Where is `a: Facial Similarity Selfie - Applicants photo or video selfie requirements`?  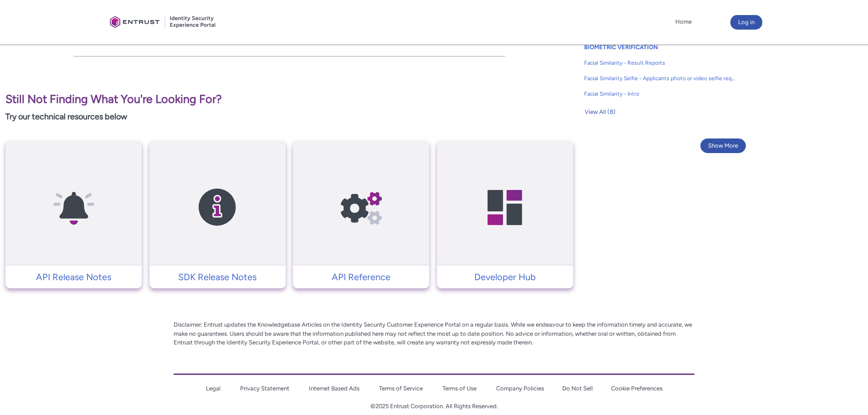 a: Facial Similarity Selfie - Applicants photo or video selfie requirements is located at coordinates (660, 79).